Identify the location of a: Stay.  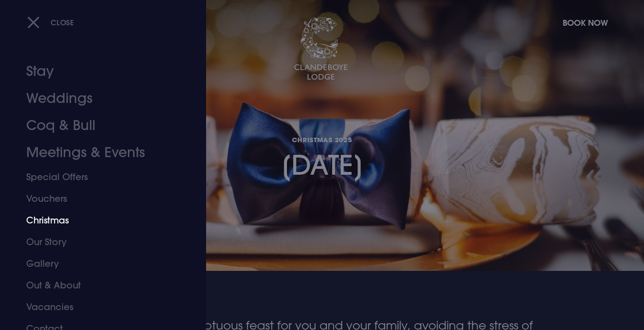
(97, 71).